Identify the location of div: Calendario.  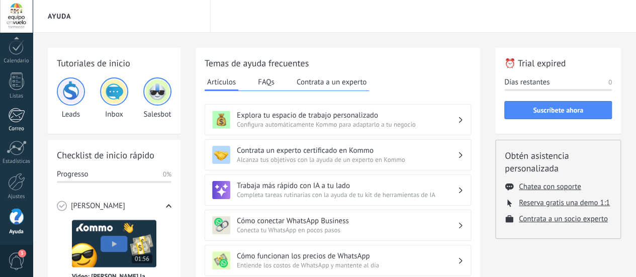
(17, 61).